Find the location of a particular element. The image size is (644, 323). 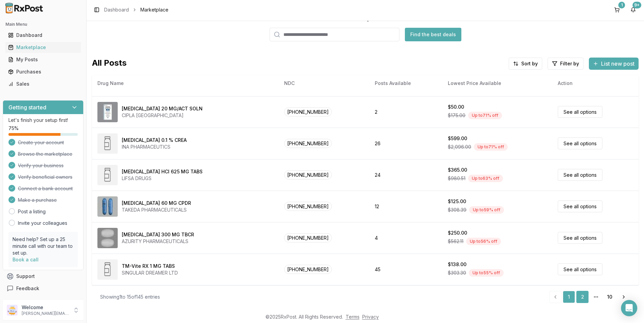

span: Browse the marketplace is located at coordinates (45, 154).